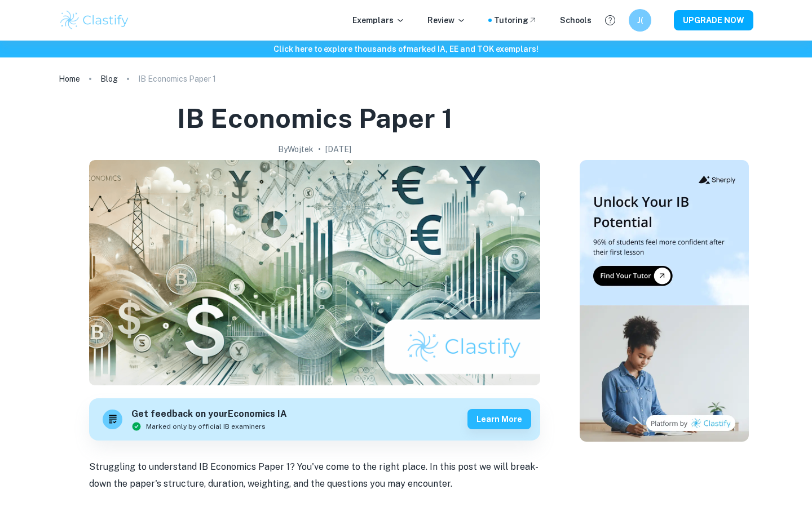 This screenshot has height=507, width=812. What do you see at coordinates (515, 20) in the screenshot?
I see `a: Tutoring` at bounding box center [515, 20].